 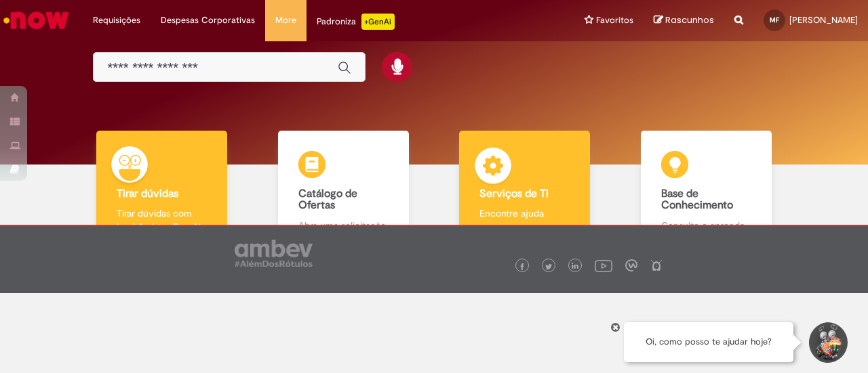 I want to click on b: Catálogo de Ofertas, so click(x=328, y=200).